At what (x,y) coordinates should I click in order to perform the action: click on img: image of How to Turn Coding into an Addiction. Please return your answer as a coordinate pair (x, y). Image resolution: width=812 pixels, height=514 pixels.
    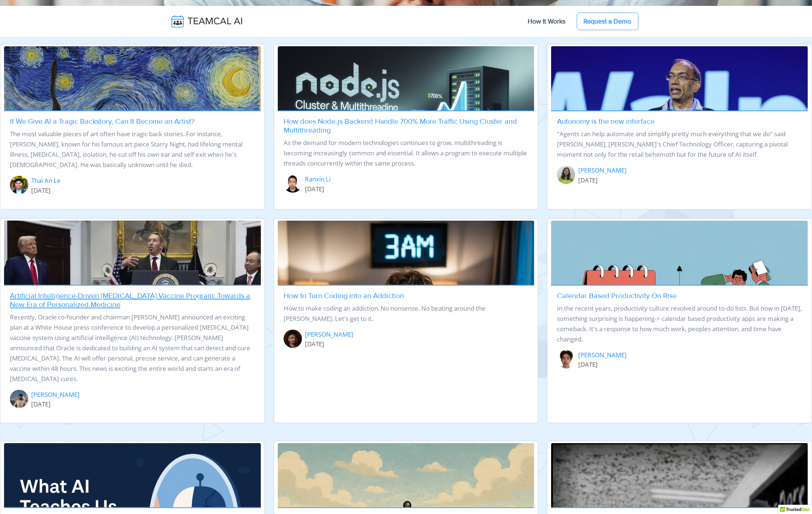
    Looking at the image, I should click on (406, 349).